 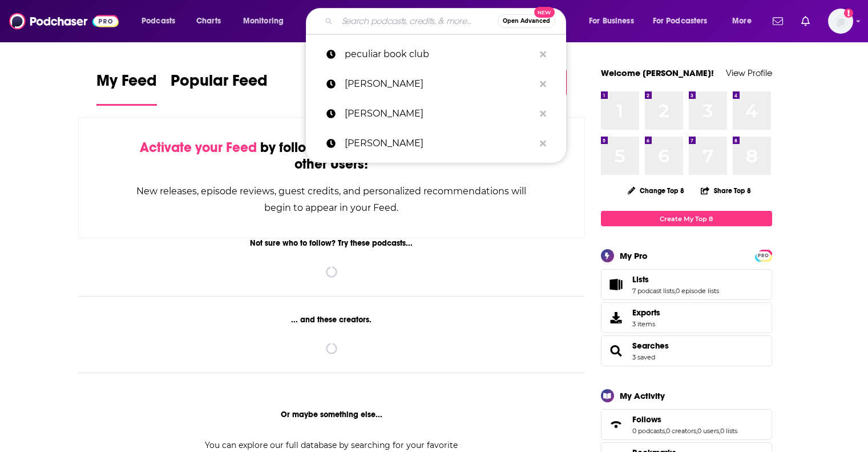 I want to click on span: 3 items, so click(x=646, y=324).